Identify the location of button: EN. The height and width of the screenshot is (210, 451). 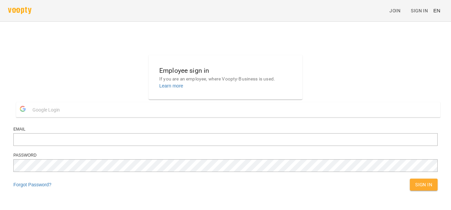
(437, 10).